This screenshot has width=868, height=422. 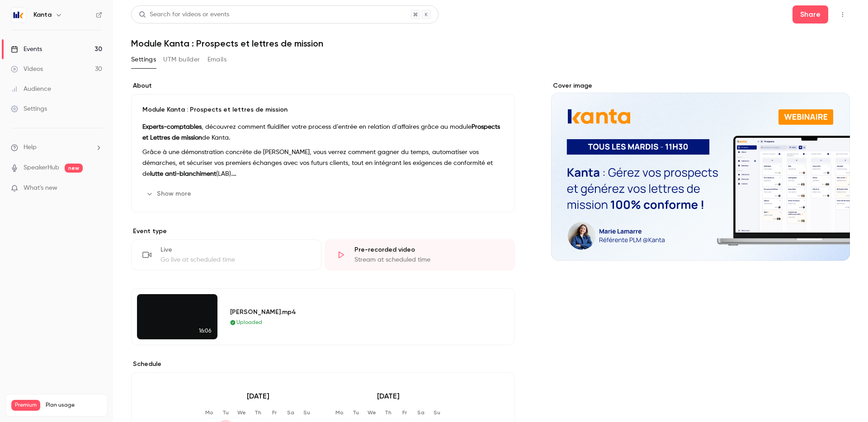 I want to click on strong: lutte anti-blanchiment, so click(x=183, y=174).